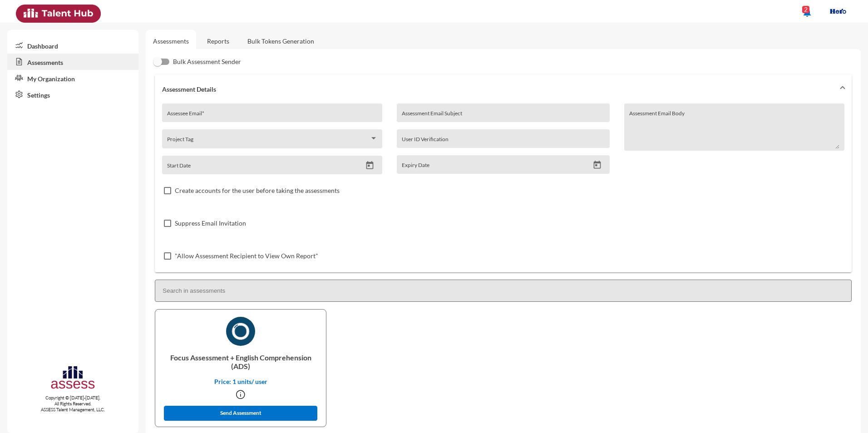  What do you see at coordinates (807, 12) in the screenshot?
I see `mat-icon: notifications` at bounding box center [807, 12].